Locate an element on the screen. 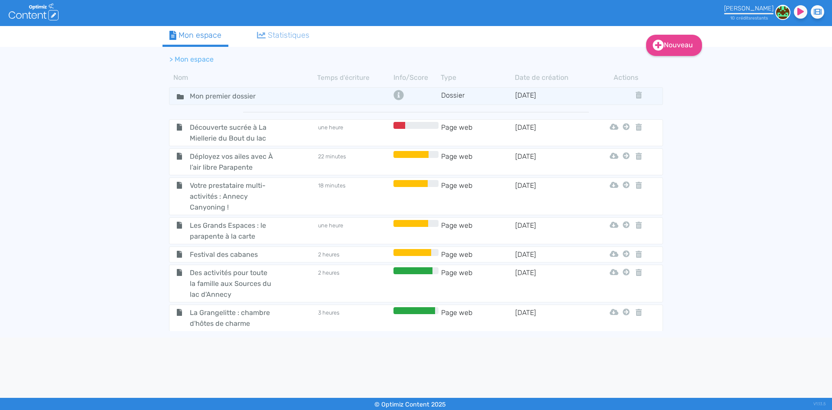 The width and height of the screenshot is (832, 410). th: Nom is located at coordinates (243, 78).